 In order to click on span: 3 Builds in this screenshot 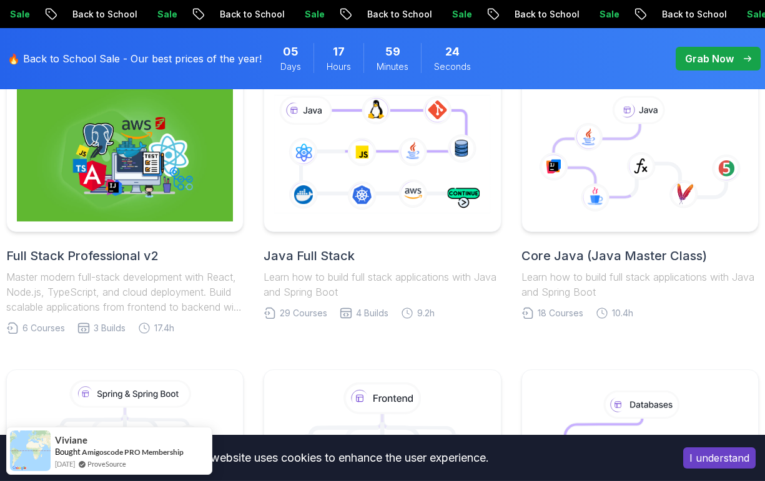, I will do `click(109, 328)`.